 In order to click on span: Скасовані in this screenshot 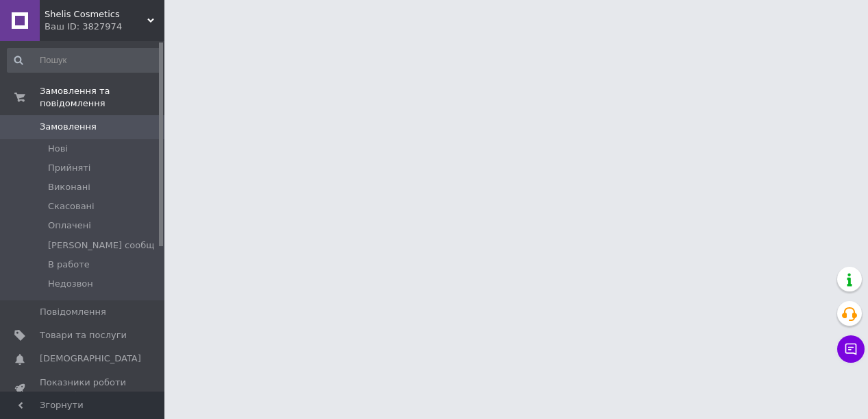, I will do `click(71, 206)`.